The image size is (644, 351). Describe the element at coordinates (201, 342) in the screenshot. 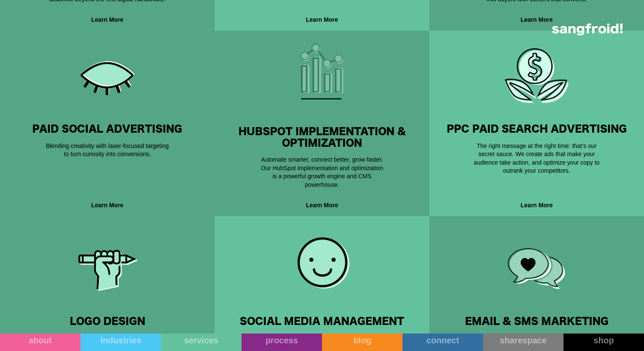

I see `a: services` at that location.